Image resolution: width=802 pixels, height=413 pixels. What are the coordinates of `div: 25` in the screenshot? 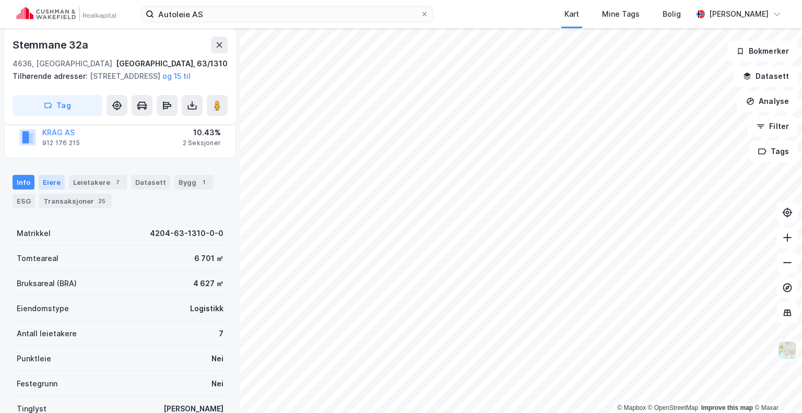 It's located at (102, 201).